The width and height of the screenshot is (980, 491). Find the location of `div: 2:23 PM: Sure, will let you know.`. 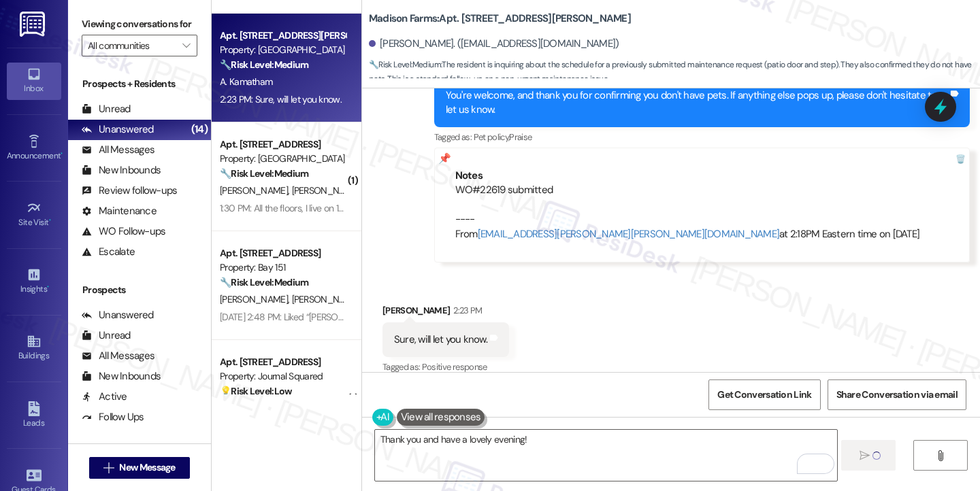

div: 2:23 PM: Sure, will let you know. is located at coordinates (280, 99).